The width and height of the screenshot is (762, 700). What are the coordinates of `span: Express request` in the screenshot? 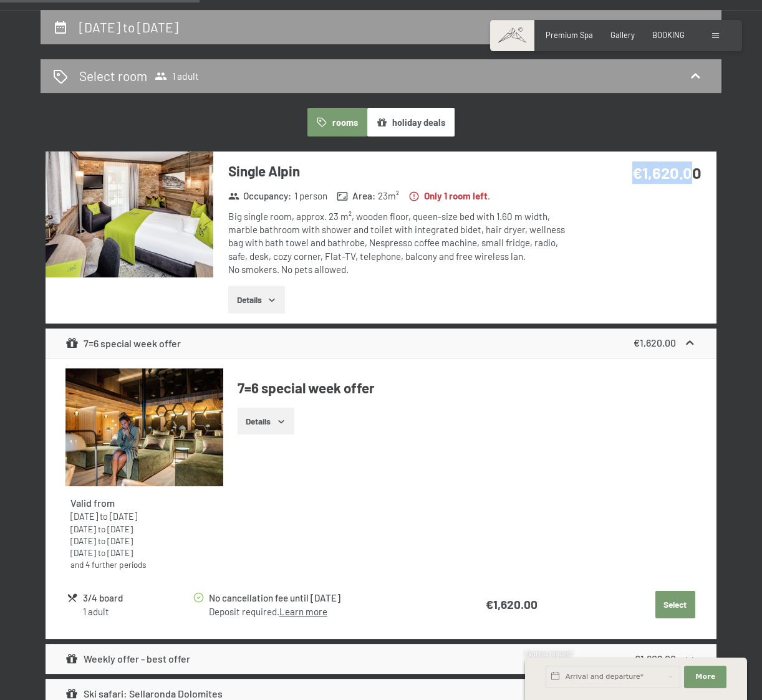 It's located at (548, 653).